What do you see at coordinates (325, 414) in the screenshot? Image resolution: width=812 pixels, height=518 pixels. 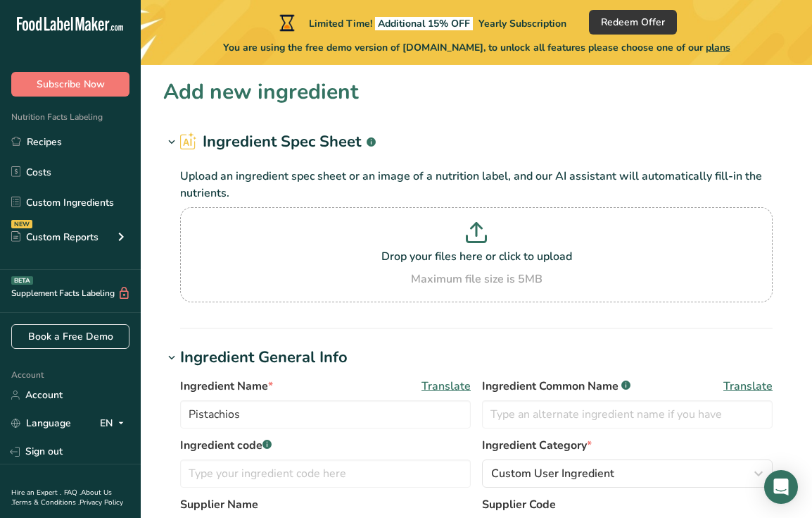 I see `input: Type your ingredient name here` at bounding box center [325, 414].